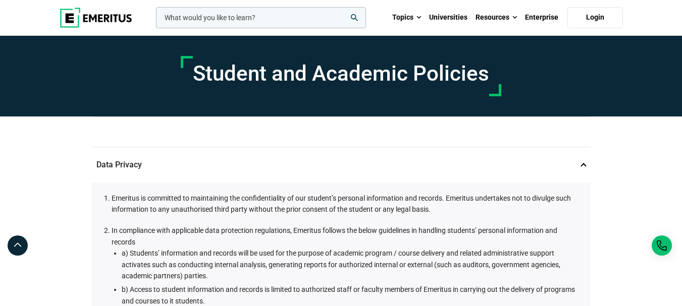 The width and height of the screenshot is (682, 306). I want to click on a: Login, so click(595, 18).